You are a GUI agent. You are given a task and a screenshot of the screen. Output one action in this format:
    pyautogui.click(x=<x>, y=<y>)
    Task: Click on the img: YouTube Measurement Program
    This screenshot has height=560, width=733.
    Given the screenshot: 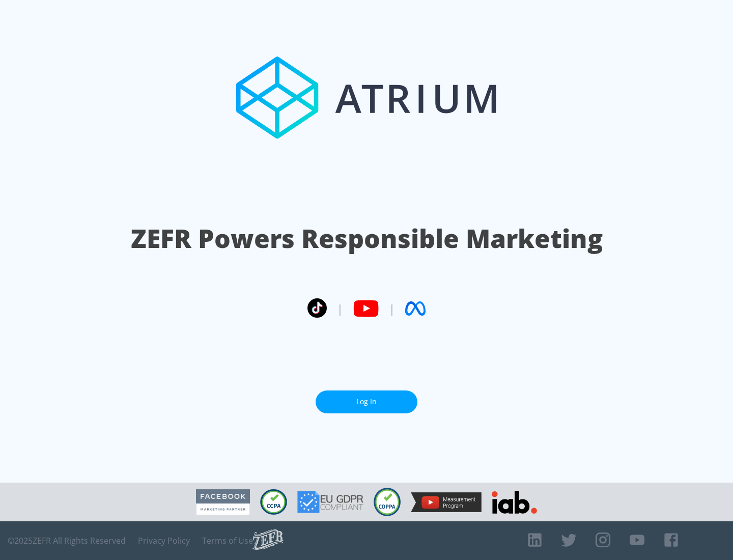 What is the action you would take?
    pyautogui.click(x=446, y=502)
    